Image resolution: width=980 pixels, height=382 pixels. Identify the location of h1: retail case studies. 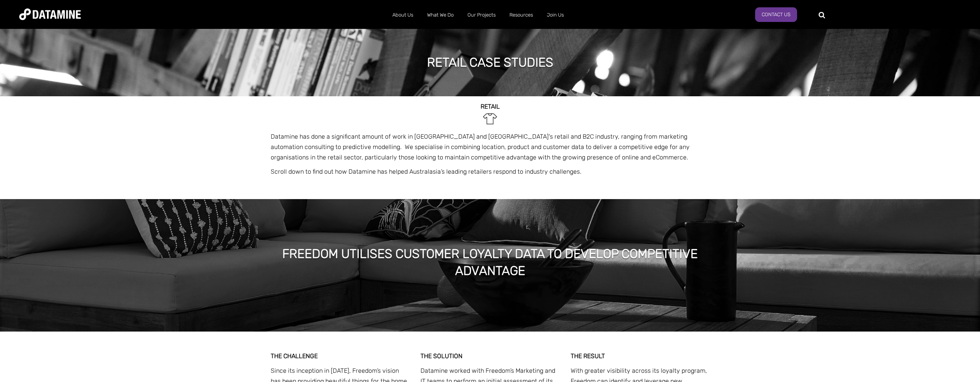
(490, 63).